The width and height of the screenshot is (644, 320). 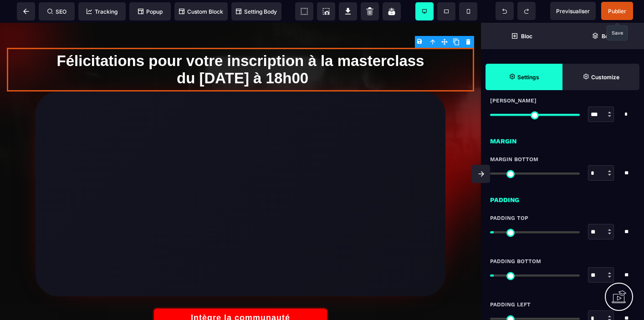 I want to click on span: Setting Body, so click(x=256, y=11).